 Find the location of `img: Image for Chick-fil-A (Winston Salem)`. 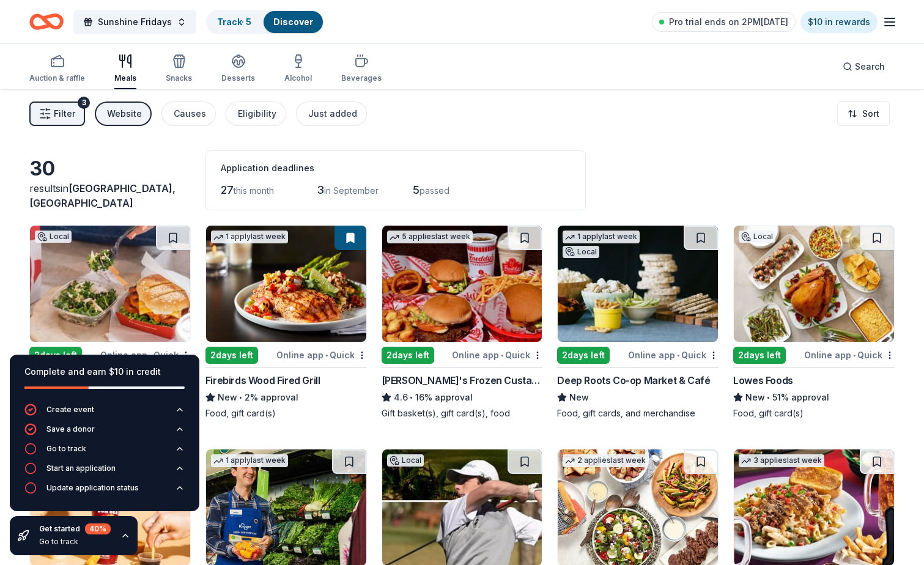

img: Image for Chick-fil-A (Winston Salem) is located at coordinates (110, 284).